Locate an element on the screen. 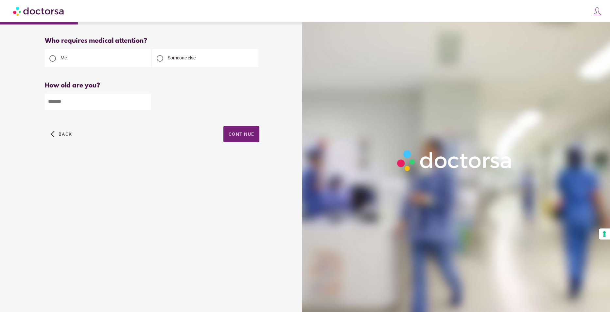 The height and width of the screenshot is (312, 610). img: Doctorsa.com is located at coordinates (39, 11).